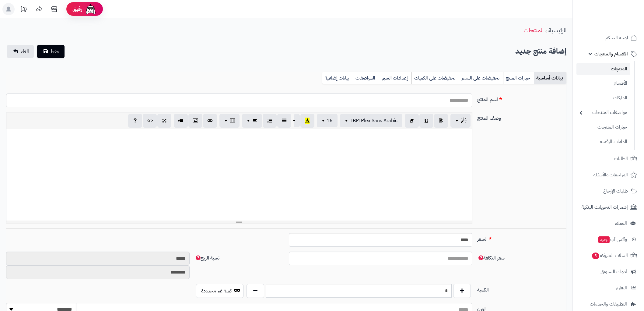  What do you see at coordinates (21, 52) in the screenshot?
I see `a: الغاء` at bounding box center [21, 52].